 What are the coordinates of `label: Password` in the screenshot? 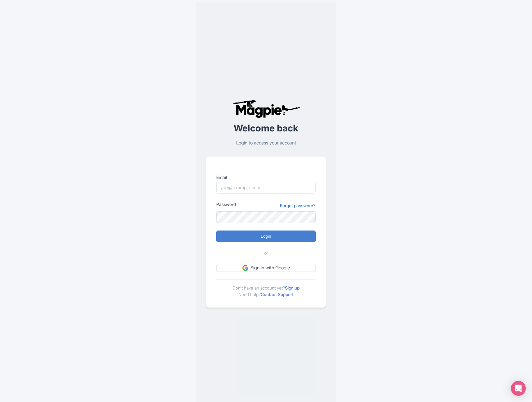 It's located at (226, 204).